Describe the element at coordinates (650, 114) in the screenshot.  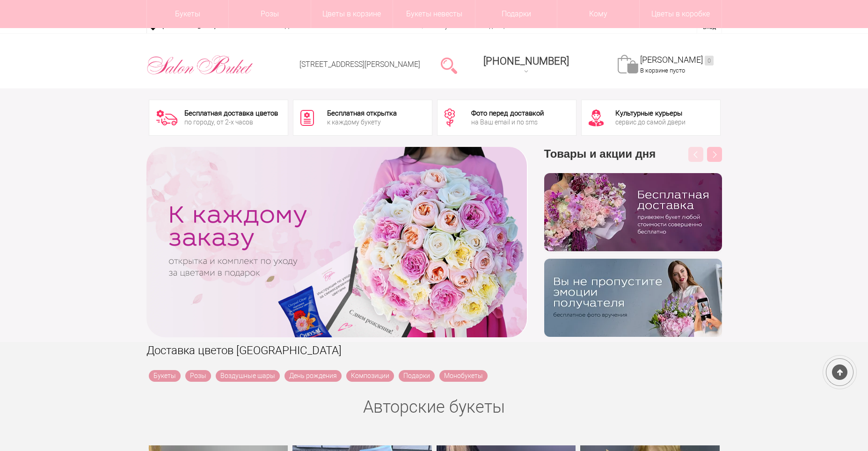
I see `div: Культурные курьеры` at that location.